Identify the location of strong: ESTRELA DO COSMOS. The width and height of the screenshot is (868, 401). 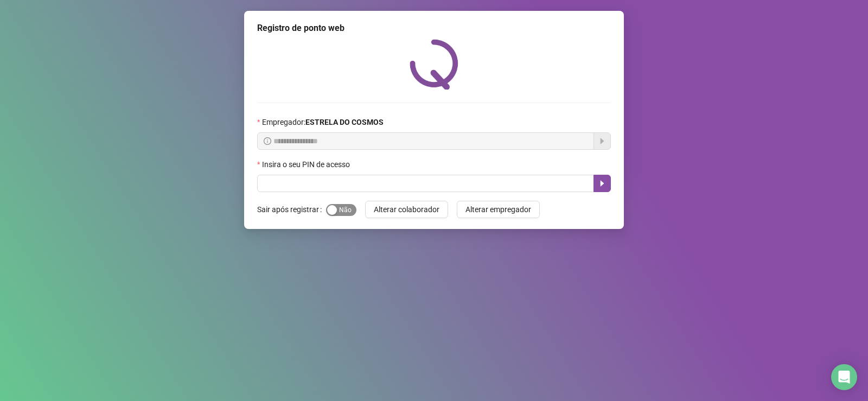
(345, 122).